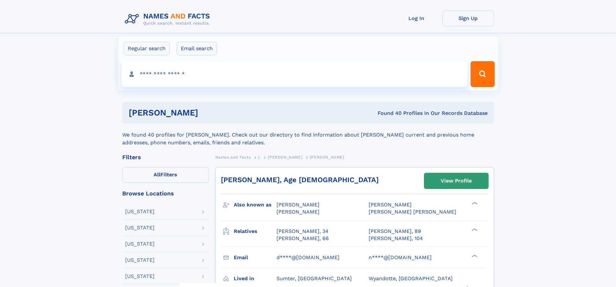 The width and height of the screenshot is (616, 287). Describe the element at coordinates (483, 74) in the screenshot. I see `button: Search Button` at that location.